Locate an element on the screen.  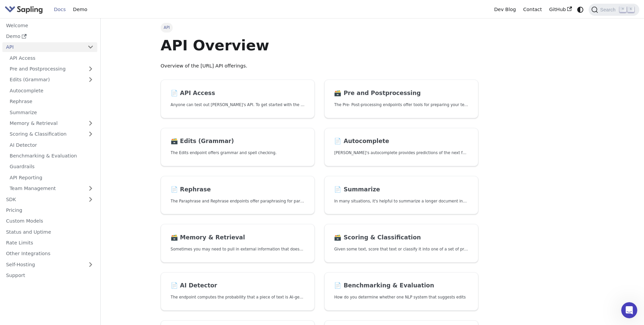
button: Collapse sidebar category 'API' is located at coordinates (90, 47).